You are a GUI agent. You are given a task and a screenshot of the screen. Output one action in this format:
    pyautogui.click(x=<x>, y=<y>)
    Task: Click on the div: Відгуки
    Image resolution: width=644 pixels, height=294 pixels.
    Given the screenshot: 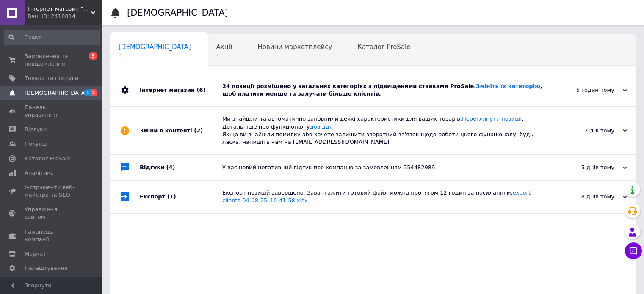 What is the action you would take?
    pyautogui.click(x=181, y=168)
    